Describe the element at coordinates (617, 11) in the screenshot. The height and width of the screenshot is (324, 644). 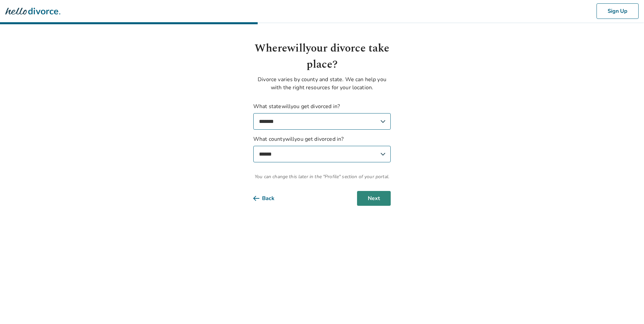
I see `button: Sign Up` at that location.